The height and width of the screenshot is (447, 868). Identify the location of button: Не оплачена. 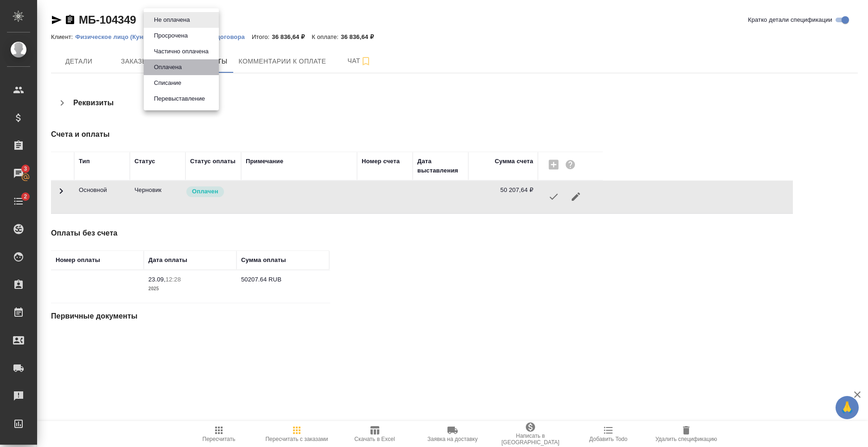
(171, 20).